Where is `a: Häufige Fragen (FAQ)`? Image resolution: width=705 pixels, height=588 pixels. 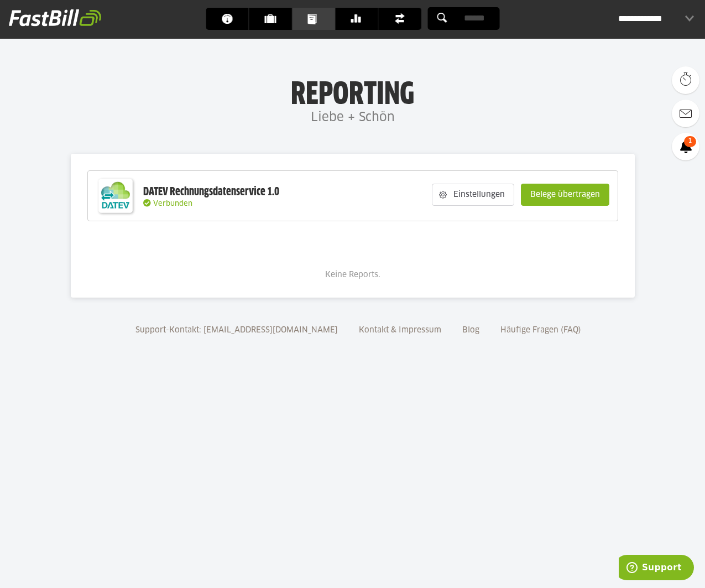 a: Häufige Fragen (FAQ) is located at coordinates (541, 330).